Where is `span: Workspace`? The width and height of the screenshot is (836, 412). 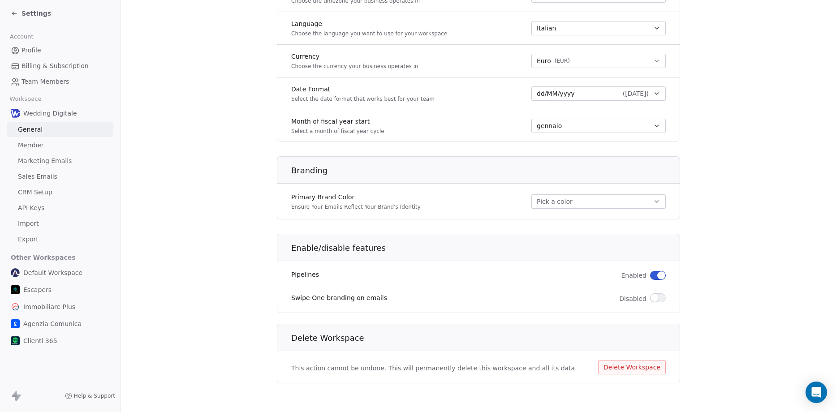 span: Workspace is located at coordinates (26, 99).